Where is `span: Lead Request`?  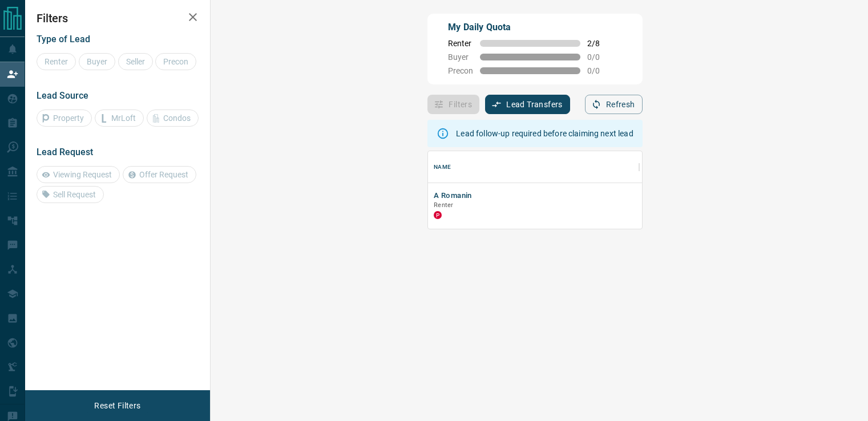
span: Lead Request is located at coordinates (64, 152).